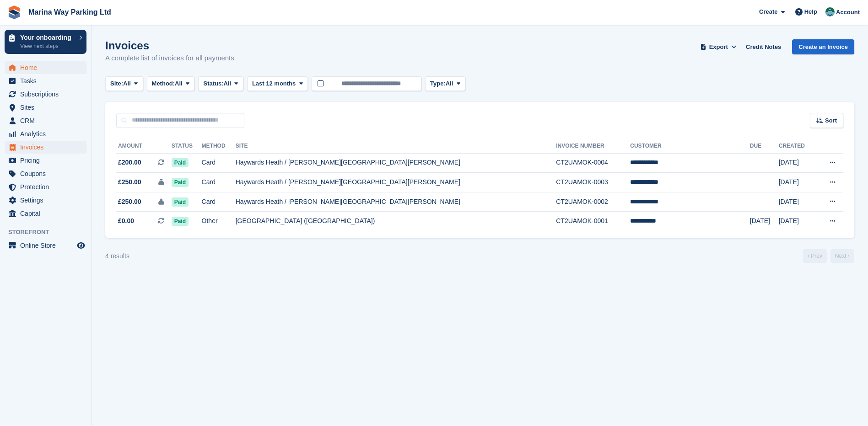  What do you see at coordinates (47, 246) in the screenshot?
I see `span: Online Store` at bounding box center [47, 246].